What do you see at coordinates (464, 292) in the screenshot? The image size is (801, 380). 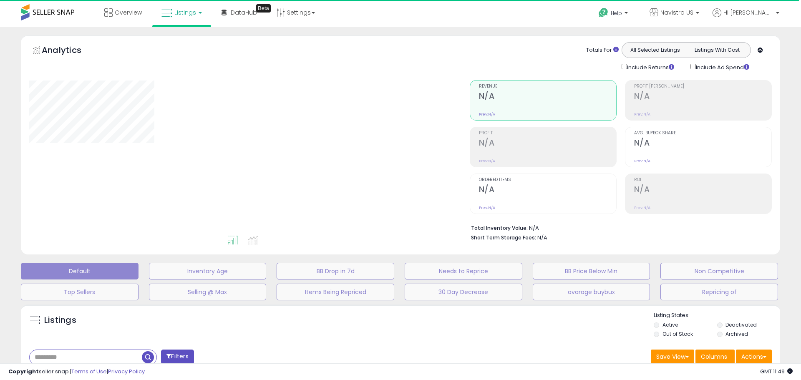 I see `button: 30 Day Decrease` at bounding box center [464, 292].